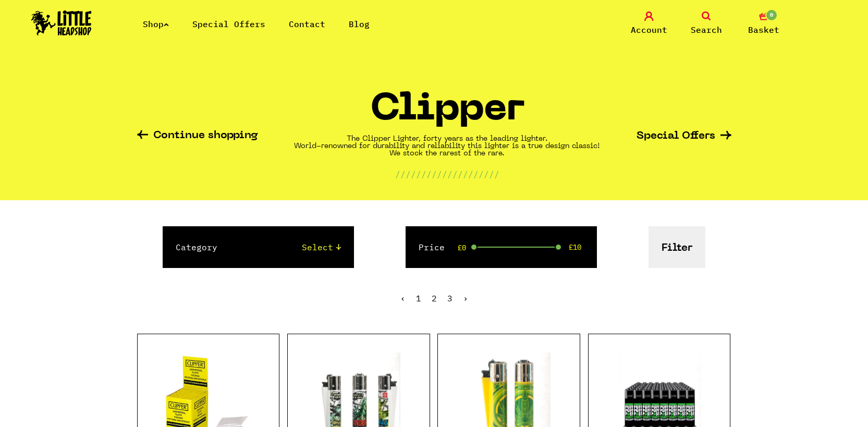 This screenshot has width=868, height=427. I want to click on button: Filter, so click(676, 247).